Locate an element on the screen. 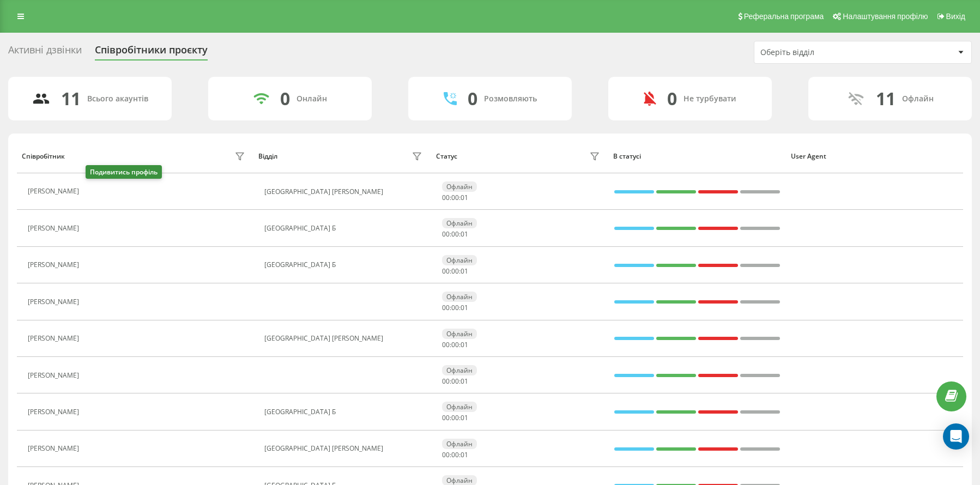 This screenshot has height=485, width=980. span: Вихід is located at coordinates (955, 17).